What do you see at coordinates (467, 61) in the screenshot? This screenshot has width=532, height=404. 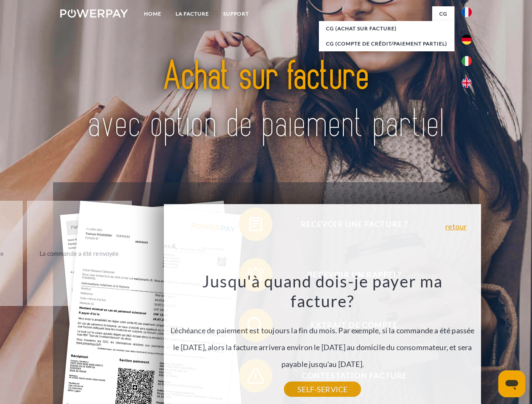 I see `img: it` at bounding box center [467, 61].